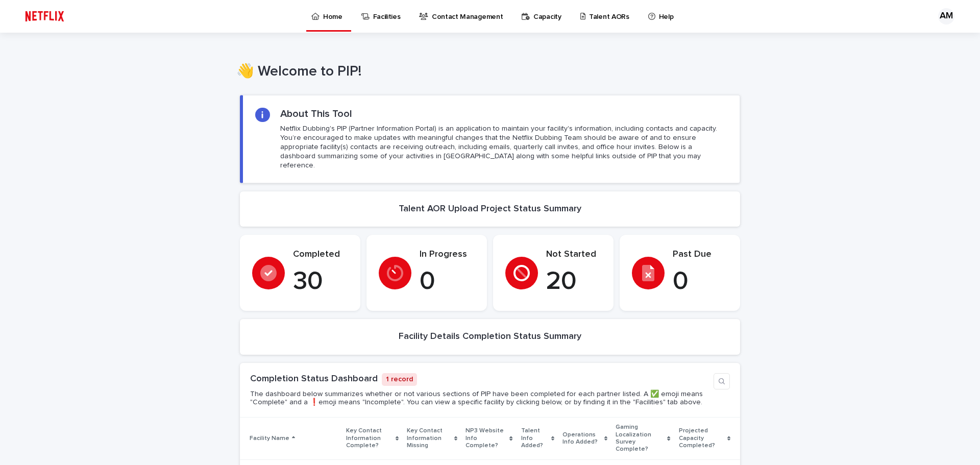 The image size is (980, 465). Describe the element at coordinates (313, 379) in the screenshot. I see `a: Completion Status Dashboard` at that location.